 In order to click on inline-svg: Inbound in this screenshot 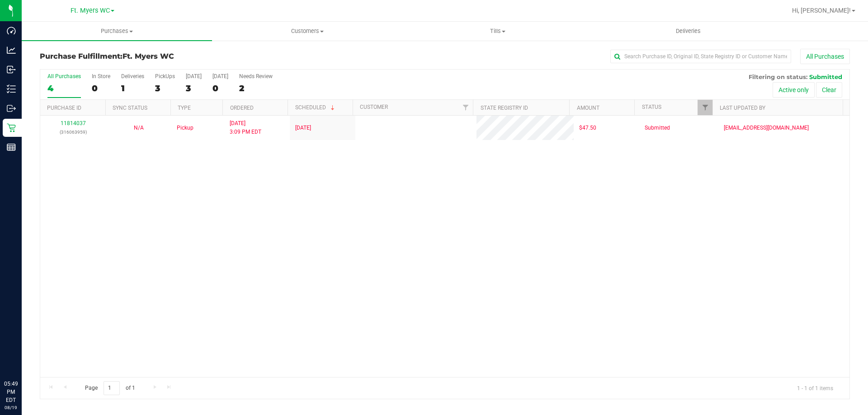, I will do `click(11, 69)`.